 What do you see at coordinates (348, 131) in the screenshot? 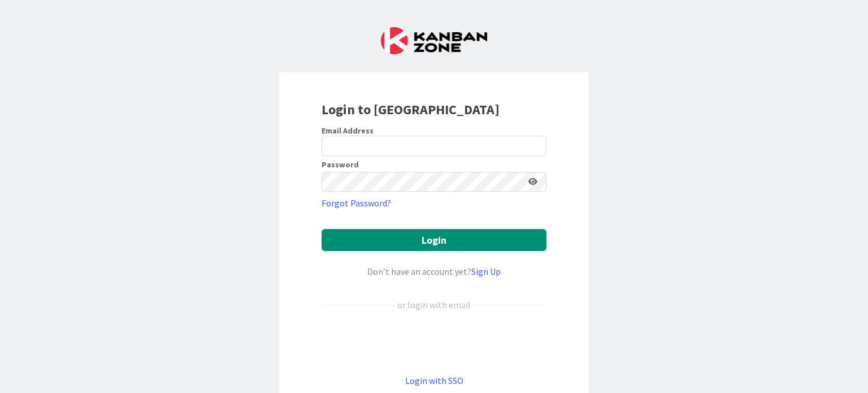
I see `label: Email Address` at bounding box center [348, 131].